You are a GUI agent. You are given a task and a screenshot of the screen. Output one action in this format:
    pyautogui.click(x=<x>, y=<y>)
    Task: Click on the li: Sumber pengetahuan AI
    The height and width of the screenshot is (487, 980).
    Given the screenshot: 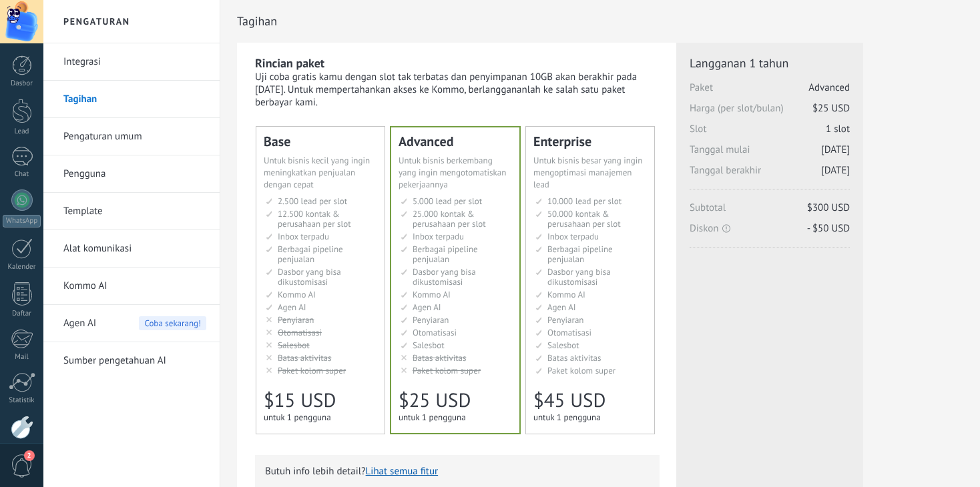 What is the action you would take?
    pyautogui.click(x=131, y=361)
    